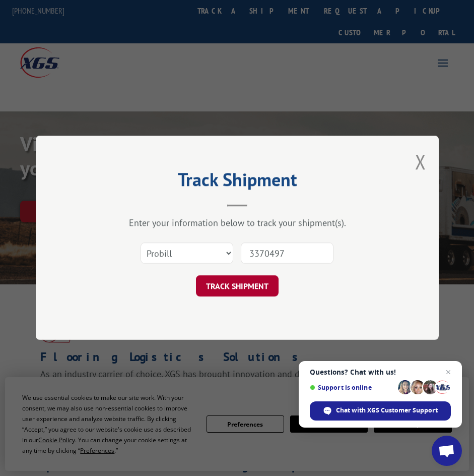 The image size is (474, 476). Describe the element at coordinates (352, 387) in the screenshot. I see `span: Support is online` at that location.